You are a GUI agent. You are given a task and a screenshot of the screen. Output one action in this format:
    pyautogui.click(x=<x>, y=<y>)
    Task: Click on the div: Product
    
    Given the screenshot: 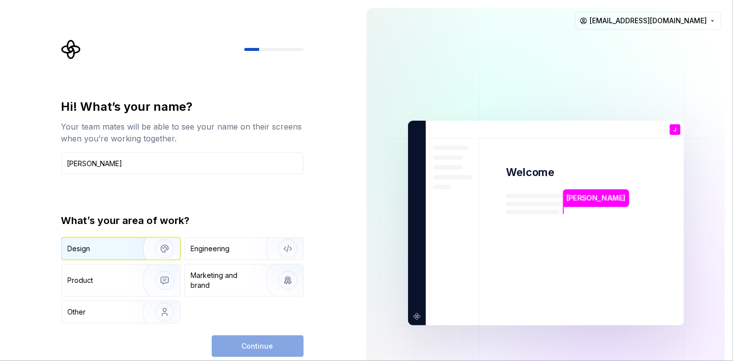 What is the action you would take?
    pyautogui.click(x=81, y=280)
    